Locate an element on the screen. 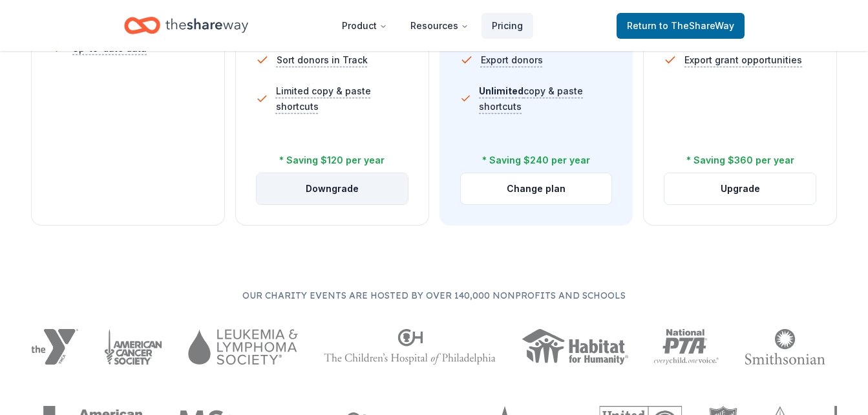 The height and width of the screenshot is (415, 868). span: Limited copy & paste shortcuts is located at coordinates (342, 99).